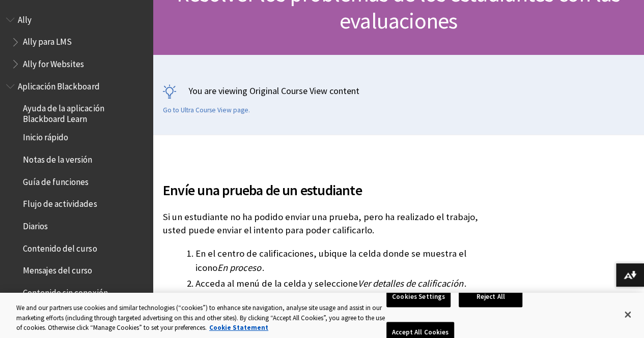  Describe the element at coordinates (398, 90) in the screenshot. I see `p: You are viewing Original Course View content` at that location.